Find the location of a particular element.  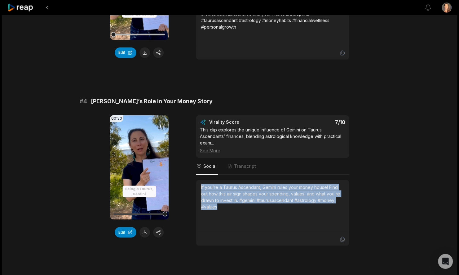

div: See More is located at coordinates (273, 150).